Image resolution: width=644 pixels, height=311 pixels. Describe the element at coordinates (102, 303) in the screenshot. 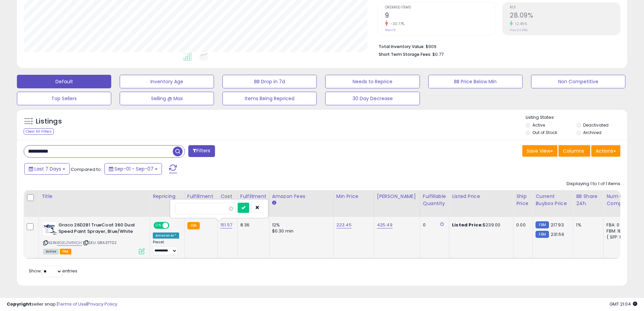

I see `a: Privacy Policy` at that location.